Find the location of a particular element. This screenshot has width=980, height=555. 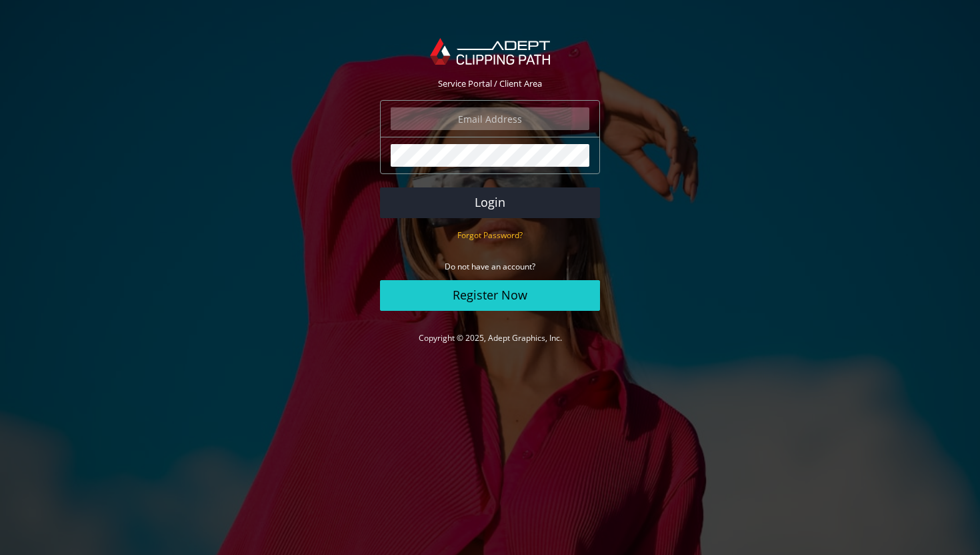

button: Login is located at coordinates (490, 203).